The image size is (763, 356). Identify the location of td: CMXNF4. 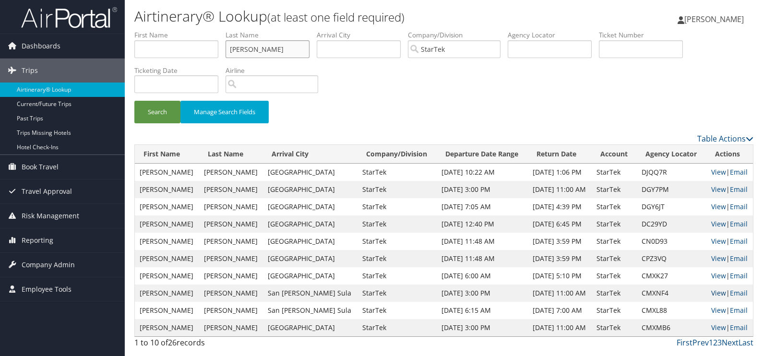
(672, 293).